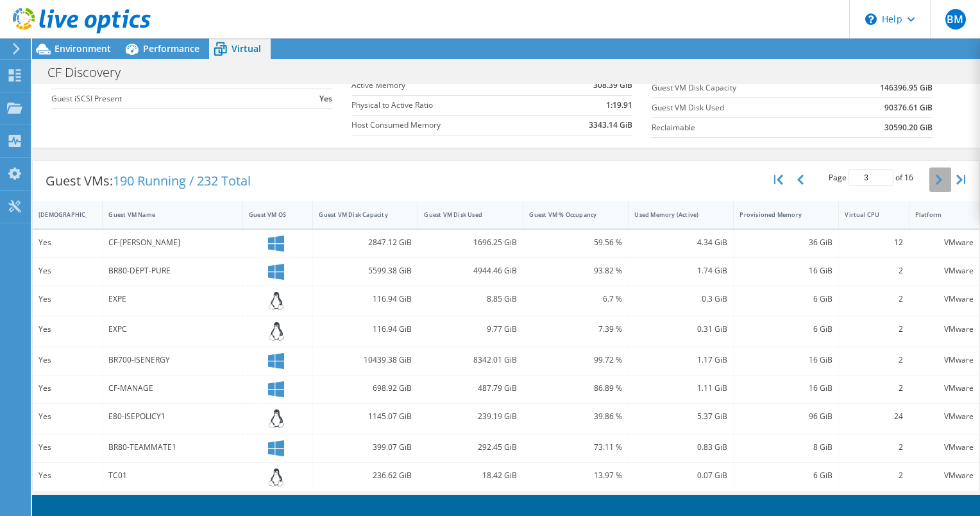  I want to click on div: 10439.38 GiB, so click(365, 360).